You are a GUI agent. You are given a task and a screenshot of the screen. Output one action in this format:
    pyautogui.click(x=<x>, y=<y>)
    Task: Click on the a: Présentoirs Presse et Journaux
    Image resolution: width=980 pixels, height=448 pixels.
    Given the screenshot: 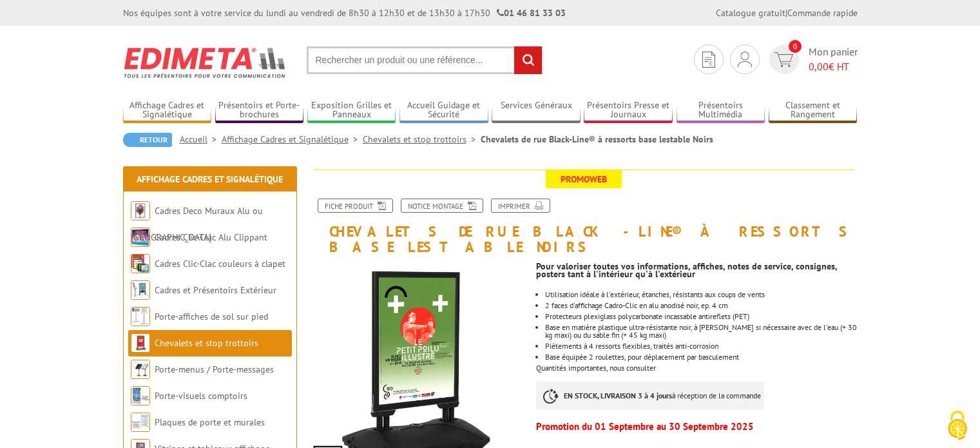 What is the action you would take?
    pyautogui.click(x=629, y=110)
    